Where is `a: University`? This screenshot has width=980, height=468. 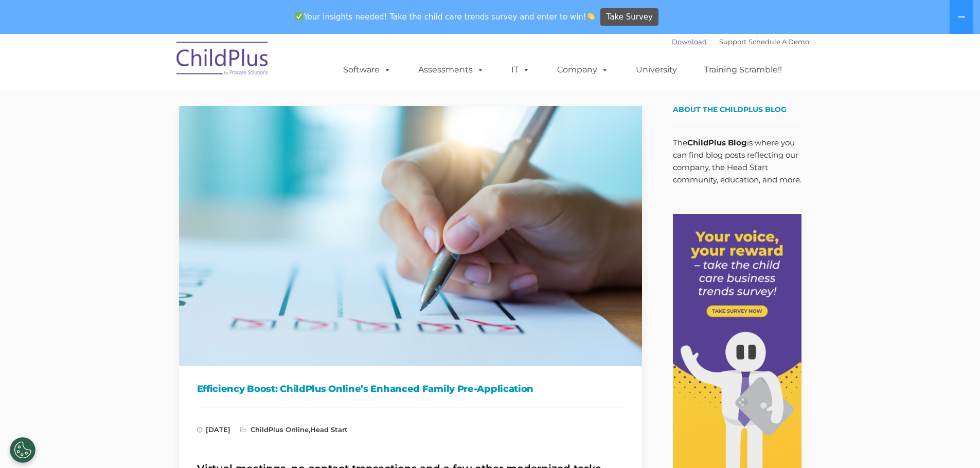 a: University is located at coordinates (657, 70).